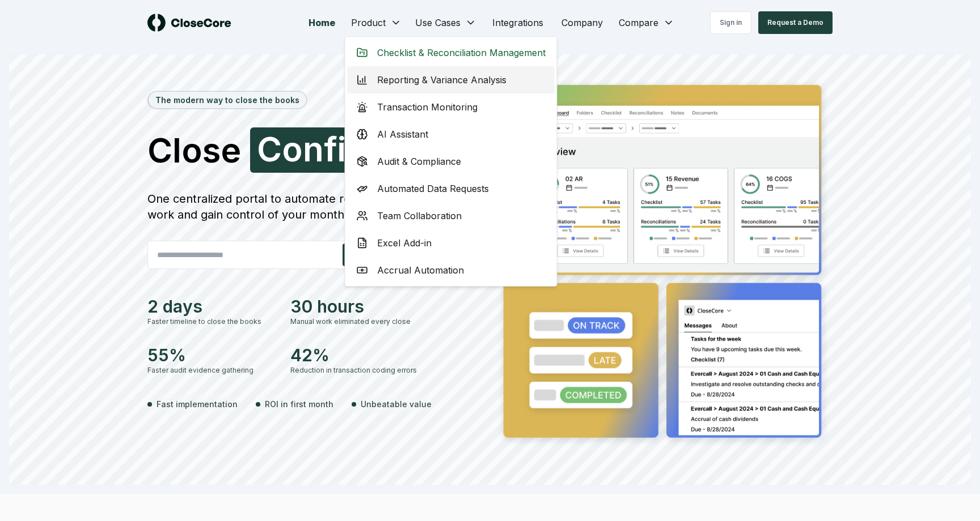  What do you see at coordinates (442, 80) in the screenshot?
I see `span: Reporting & Variance Analysis` at bounding box center [442, 80].